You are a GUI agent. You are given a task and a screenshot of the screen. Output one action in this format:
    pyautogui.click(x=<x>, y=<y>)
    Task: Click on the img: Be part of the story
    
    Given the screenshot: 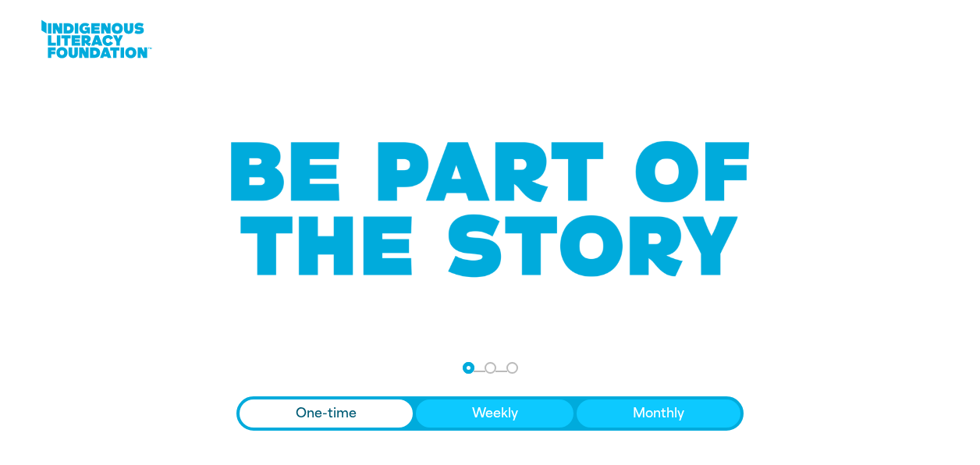 What is the action you would take?
    pyautogui.click(x=490, y=209)
    